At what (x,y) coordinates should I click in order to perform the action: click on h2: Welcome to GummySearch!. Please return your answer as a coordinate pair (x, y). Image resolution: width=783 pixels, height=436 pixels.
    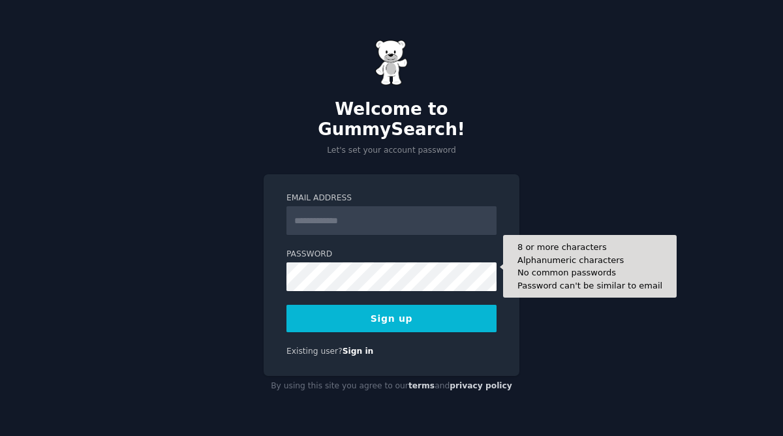
    Looking at the image, I should click on (391, 119).